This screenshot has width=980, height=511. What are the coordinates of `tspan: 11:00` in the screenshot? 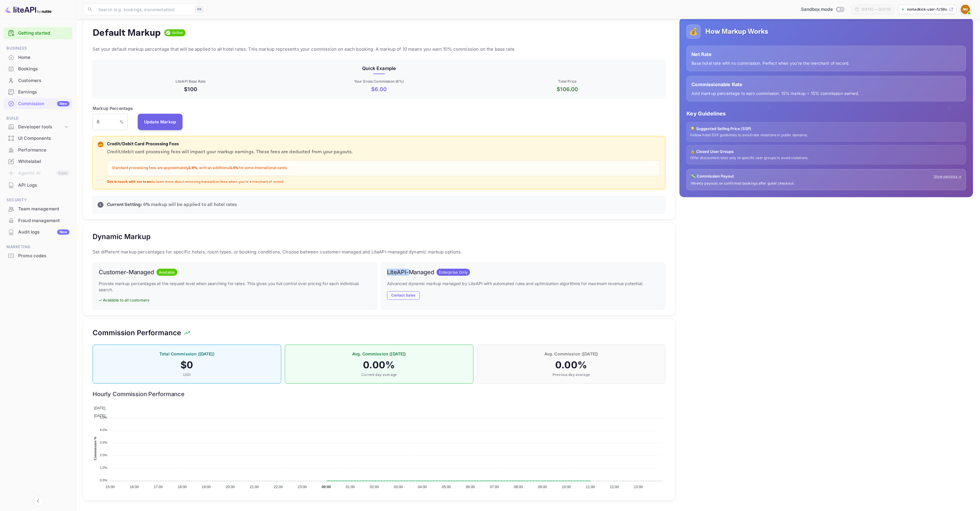 It's located at (590, 487).